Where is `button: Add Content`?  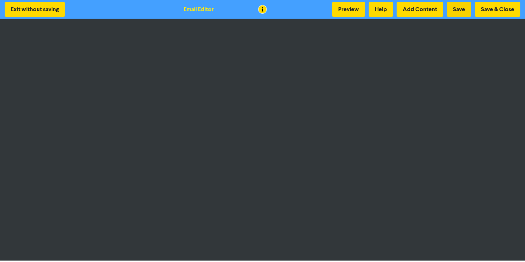
button: Add Content is located at coordinates (420, 9).